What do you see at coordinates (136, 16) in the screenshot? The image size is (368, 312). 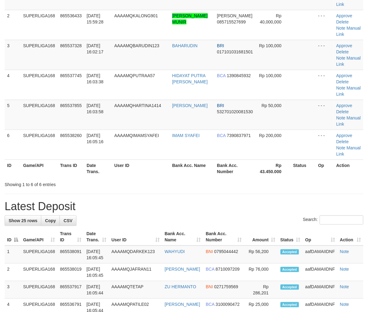 I see `span: AAAAMQKALONG901` at bounding box center [136, 16].